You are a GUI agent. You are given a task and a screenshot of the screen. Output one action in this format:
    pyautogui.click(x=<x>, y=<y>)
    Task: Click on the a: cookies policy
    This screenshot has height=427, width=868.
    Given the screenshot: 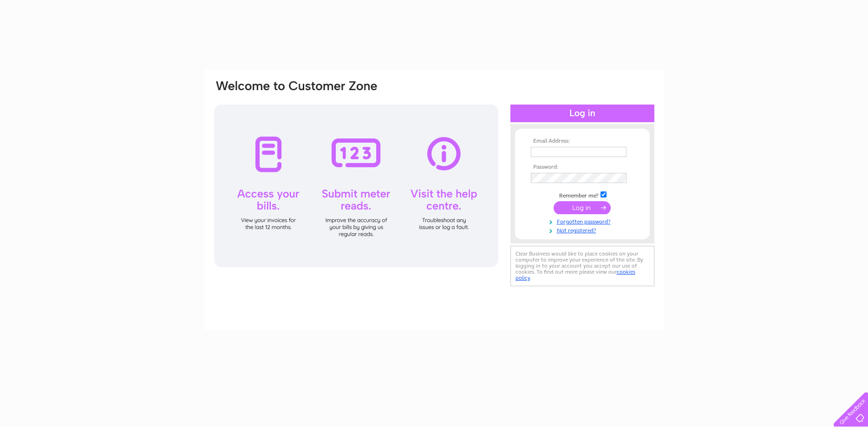 What is the action you would take?
    pyautogui.click(x=576, y=275)
    